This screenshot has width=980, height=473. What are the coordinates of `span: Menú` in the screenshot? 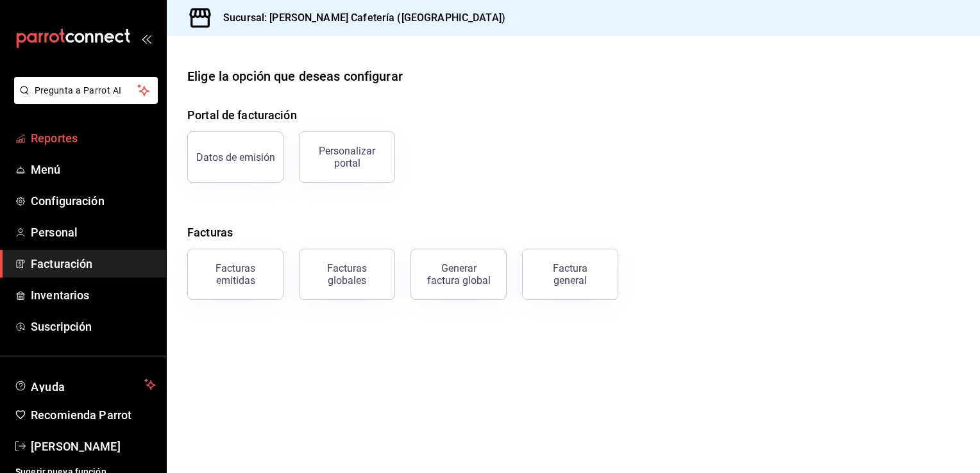 It's located at (93, 169).